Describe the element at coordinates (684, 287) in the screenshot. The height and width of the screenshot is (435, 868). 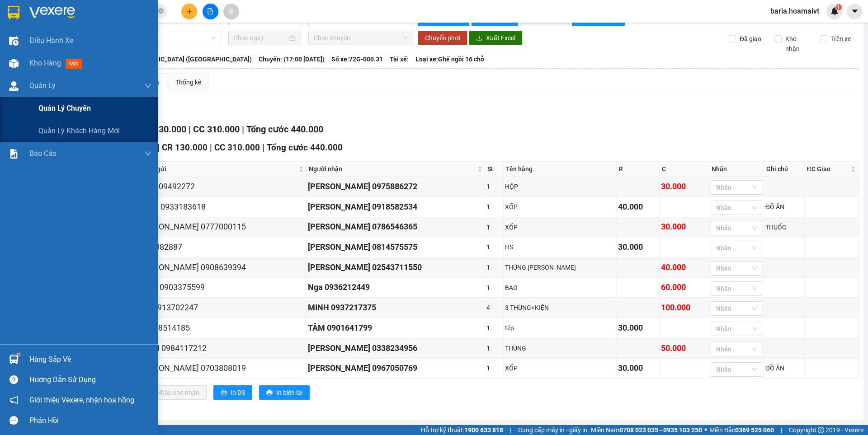
I see `div: 60.000` at that location.